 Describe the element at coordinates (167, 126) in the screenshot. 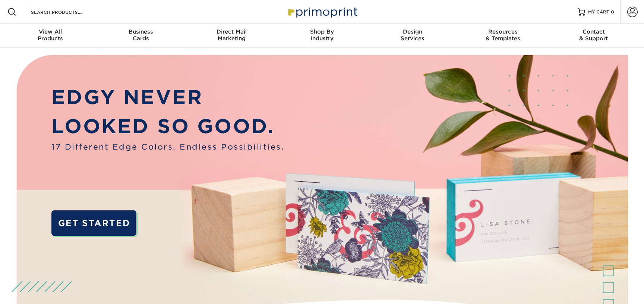

I see `p: LOOKED SO GOOD.` at that location.